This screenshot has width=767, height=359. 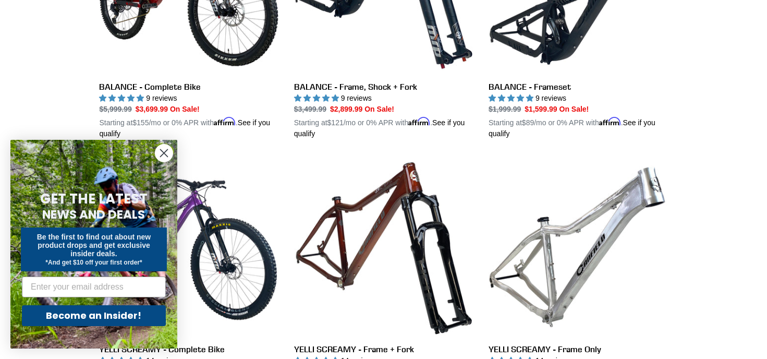 What do you see at coordinates (94, 245) in the screenshot?
I see `span: Be the first to find out about new product drops and get exclusive insider deals.` at bounding box center [94, 245].